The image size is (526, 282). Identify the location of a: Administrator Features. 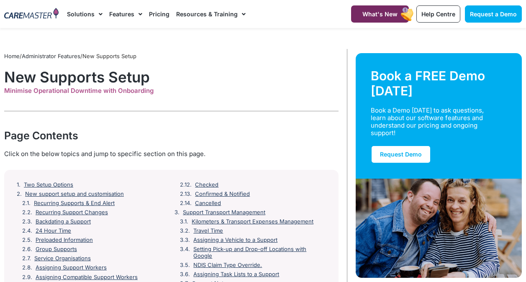
(51, 56).